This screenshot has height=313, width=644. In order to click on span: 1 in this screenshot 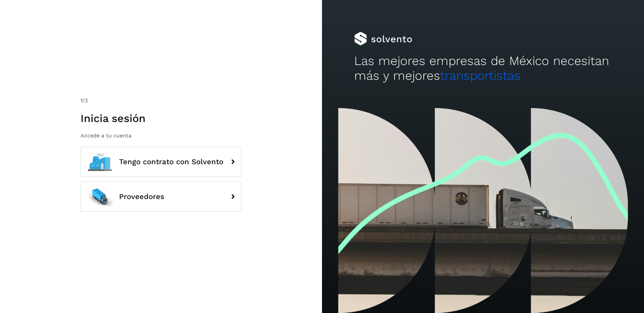, I will do `click(82, 100)`.